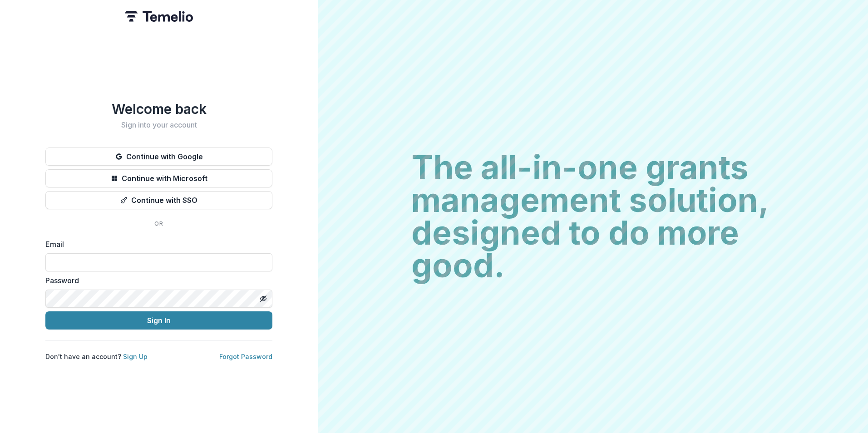  What do you see at coordinates (159, 320) in the screenshot?
I see `button: Sign In` at bounding box center [159, 320].